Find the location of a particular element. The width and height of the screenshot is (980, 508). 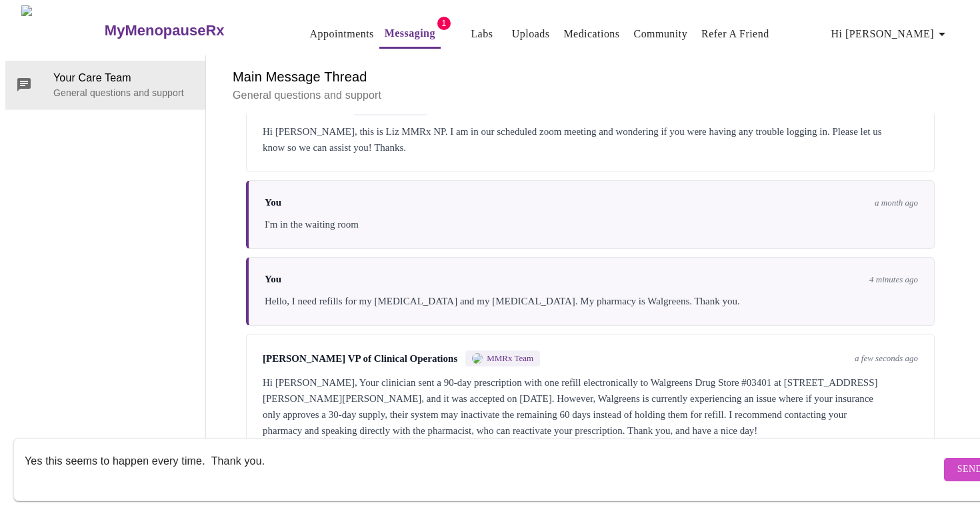

a: MyMenopauseRx is located at coordinates (190, 31).